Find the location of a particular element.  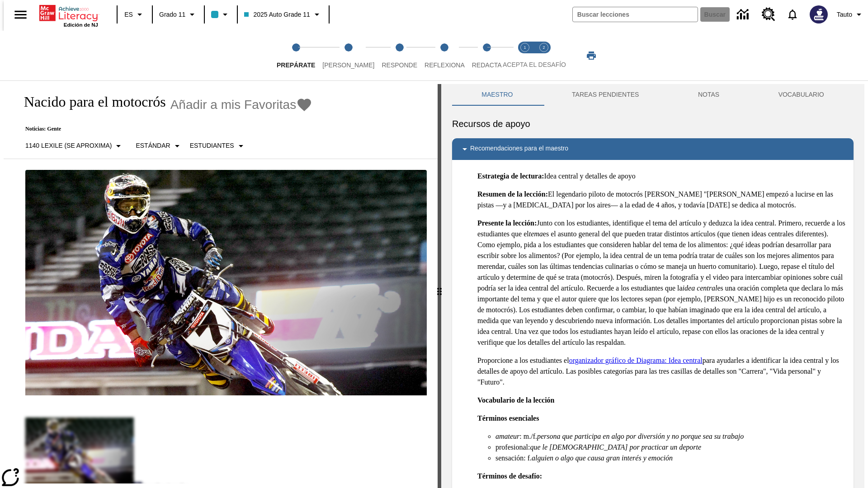

span: Reflexiona is located at coordinates (445, 65).